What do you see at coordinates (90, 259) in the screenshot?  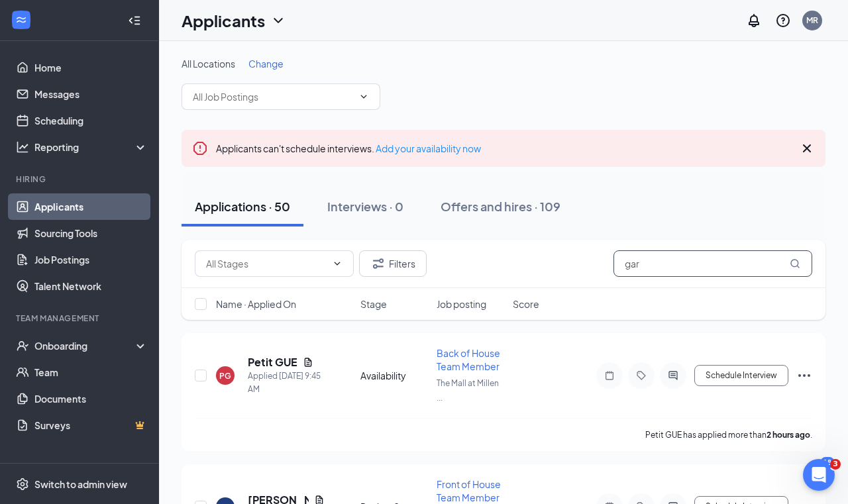 I see `a: Job Postings` at bounding box center [90, 259].